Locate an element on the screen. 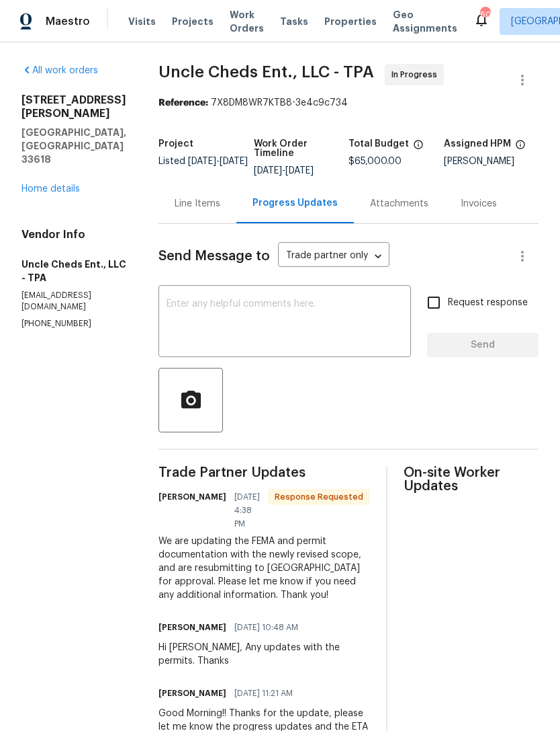  span: On-site Worker Updates is located at coordinates (471, 480).